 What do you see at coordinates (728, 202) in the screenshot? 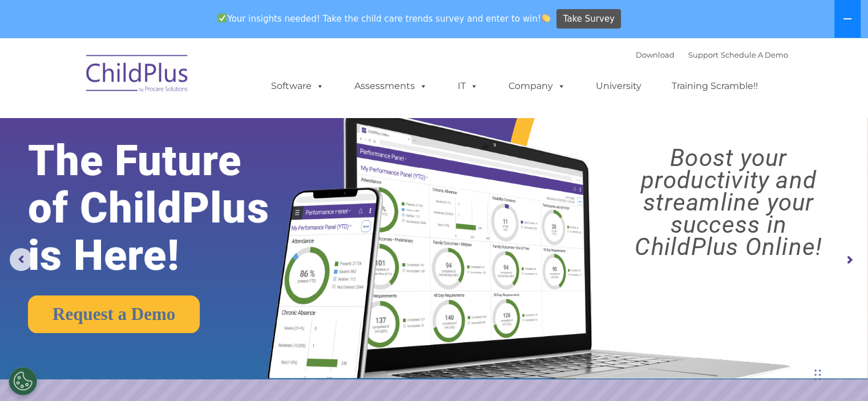
I see `rs-layer: Boost your productivity and streamline your success in ChildPlus Online!` at bounding box center [728, 202].